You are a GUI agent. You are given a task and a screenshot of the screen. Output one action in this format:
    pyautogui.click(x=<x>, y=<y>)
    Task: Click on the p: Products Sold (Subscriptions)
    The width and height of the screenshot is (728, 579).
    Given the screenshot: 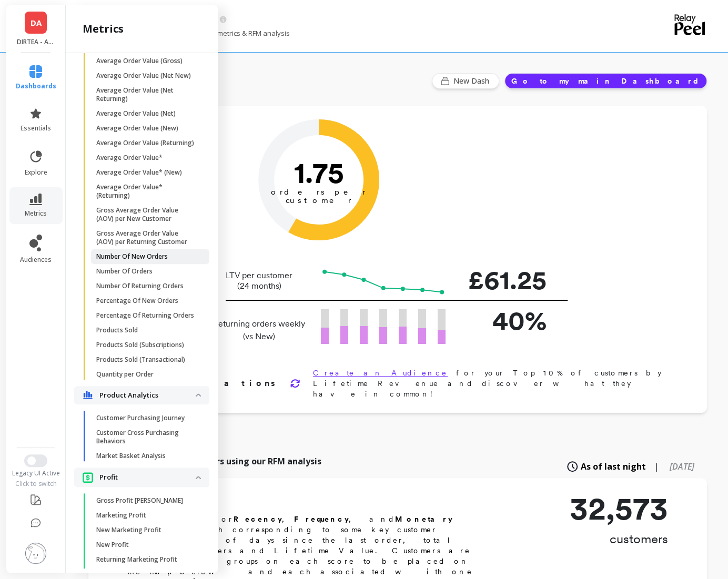 What is the action you would take?
    pyautogui.click(x=140, y=344)
    